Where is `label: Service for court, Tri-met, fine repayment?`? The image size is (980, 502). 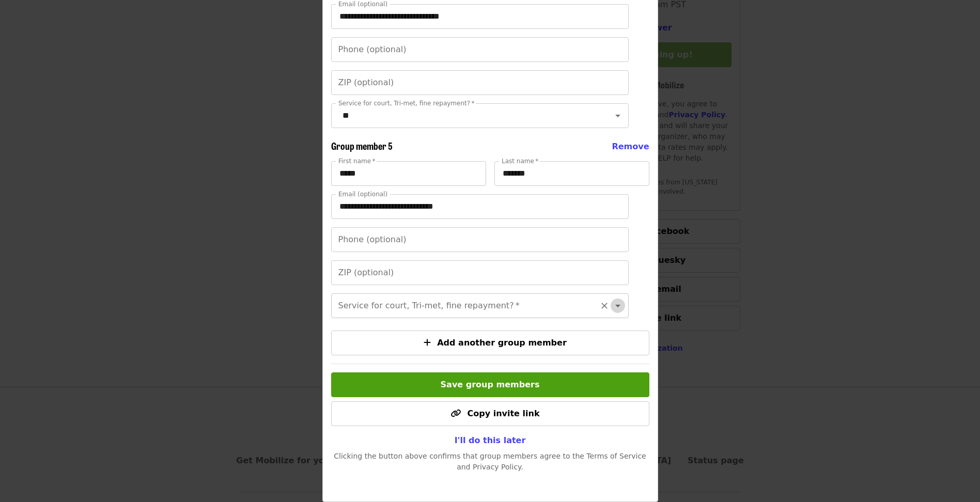 label: Service for court, Tri-met, fine repayment? is located at coordinates (407, 104).